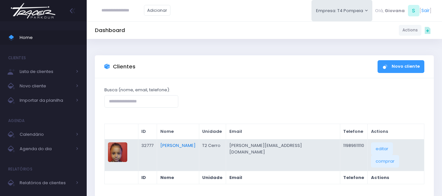 The width and height of the screenshot is (442, 196). Describe the element at coordinates (20, 169) in the screenshot. I see `h4: Relatórios` at that location.